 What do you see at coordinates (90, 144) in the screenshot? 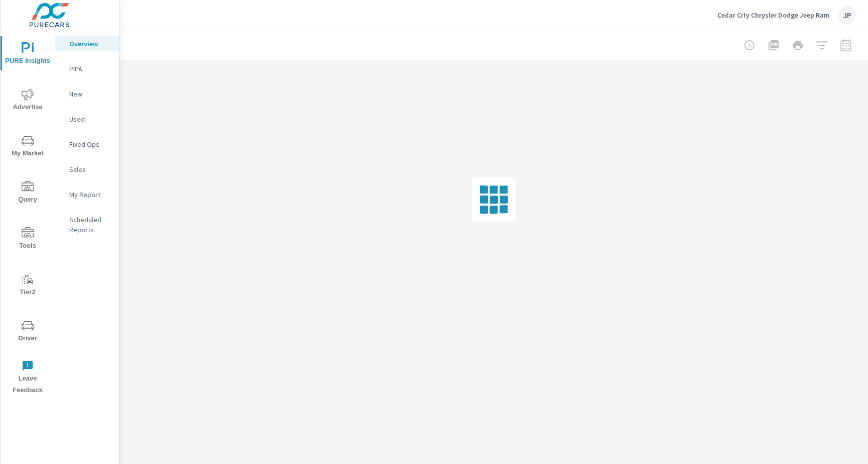
I see `p: Fixed Ops` at bounding box center [90, 144].